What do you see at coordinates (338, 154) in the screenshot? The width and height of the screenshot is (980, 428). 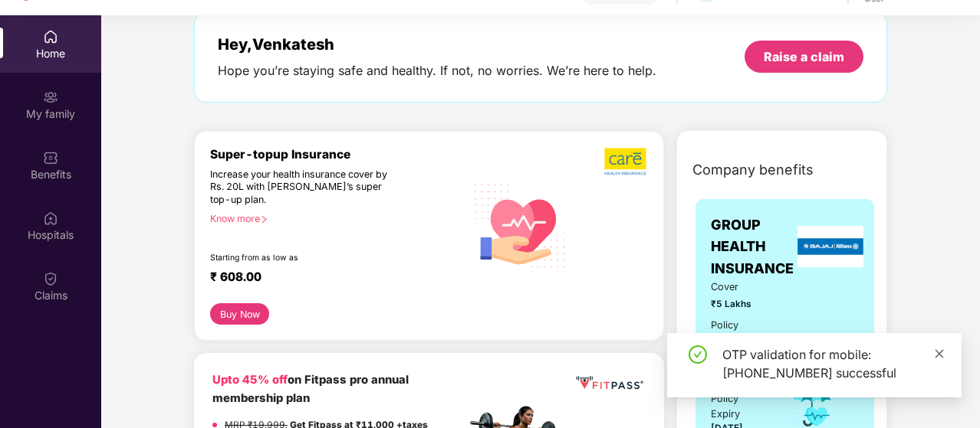 I see `div: Super-topup Insurance` at bounding box center [338, 154].